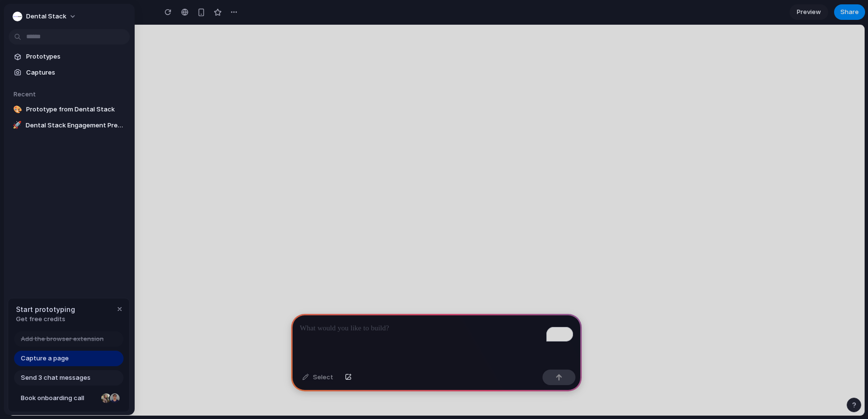  What do you see at coordinates (76, 109) in the screenshot?
I see `span: Prototype from Dental Stack` at bounding box center [76, 109].